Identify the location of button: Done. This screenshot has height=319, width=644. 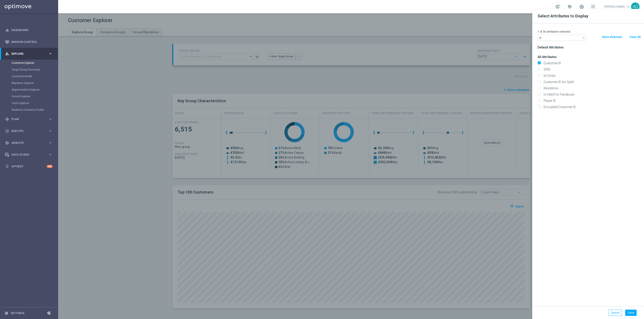
(630, 313).